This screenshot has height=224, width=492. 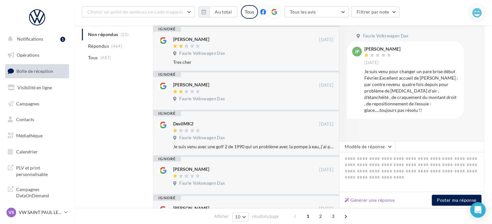 I want to click on span: Visibilité en ligne, so click(x=34, y=87).